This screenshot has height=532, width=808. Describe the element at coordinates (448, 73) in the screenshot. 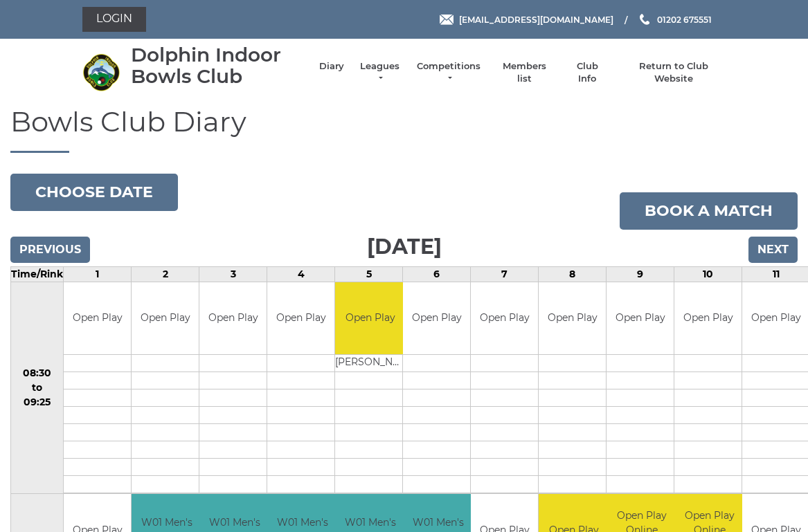

I see `a: Competitions` at that location.